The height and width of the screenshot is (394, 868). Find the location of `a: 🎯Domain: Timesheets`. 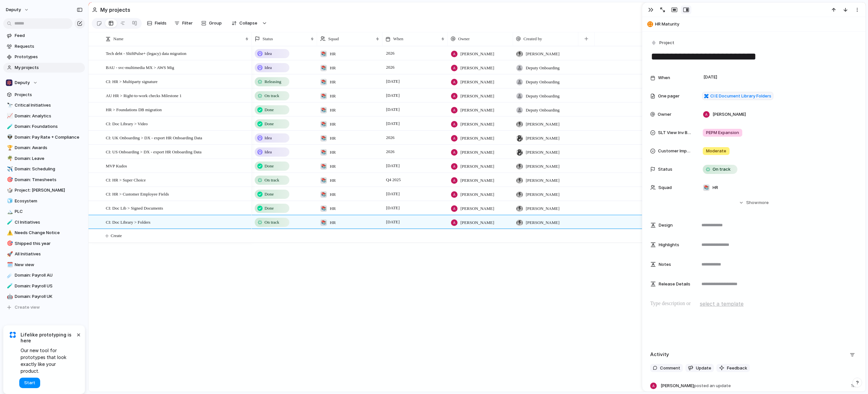

a: 🎯Domain: Timesheets is located at coordinates (44, 180).